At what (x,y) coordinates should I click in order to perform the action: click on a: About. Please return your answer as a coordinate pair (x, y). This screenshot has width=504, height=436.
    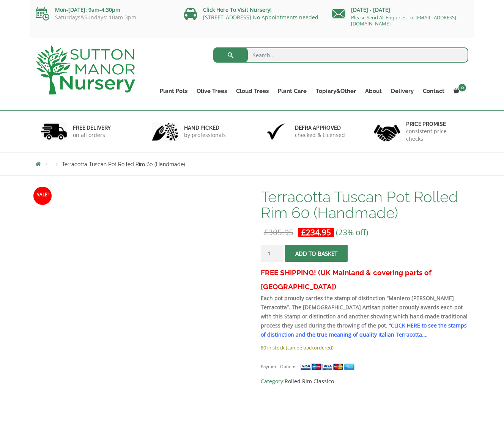
    Looking at the image, I should click on (373, 91).